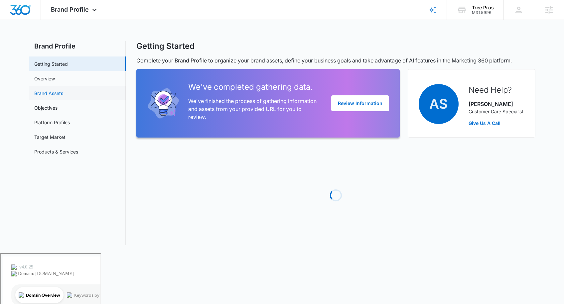  I want to click on div: Domain Overview, so click(42, 41).